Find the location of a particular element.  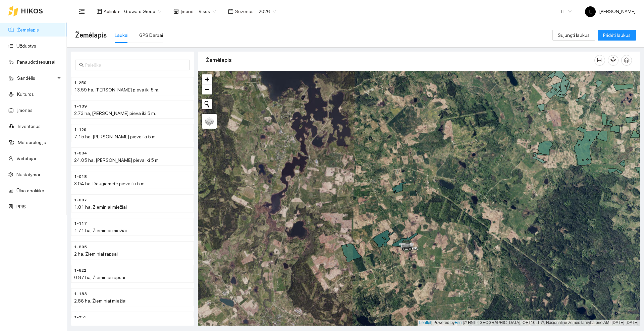

a: Inventorius is located at coordinates (30, 126).